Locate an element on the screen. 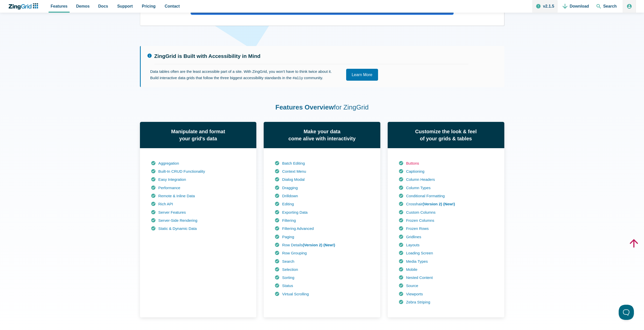  a: Media Types is located at coordinates (417, 261).